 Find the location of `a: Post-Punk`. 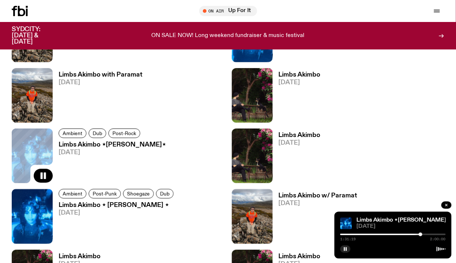

a: Post-Punk is located at coordinates (105, 194).